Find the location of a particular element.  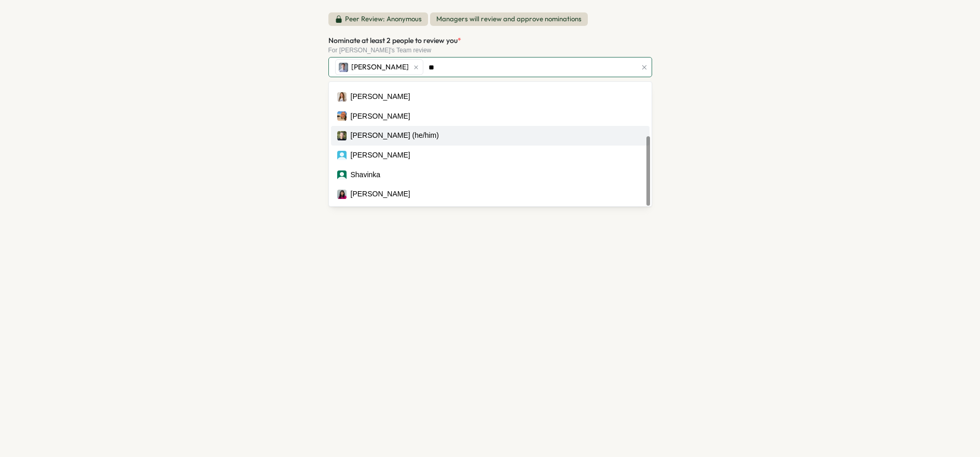

img: Katelyn Work is located at coordinates (342, 97).